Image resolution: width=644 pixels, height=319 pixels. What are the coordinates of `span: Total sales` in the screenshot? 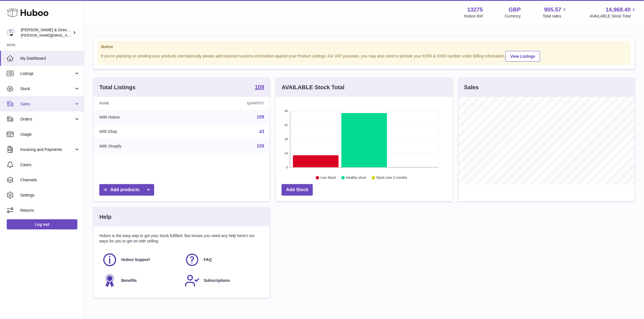 It's located at (555, 16).